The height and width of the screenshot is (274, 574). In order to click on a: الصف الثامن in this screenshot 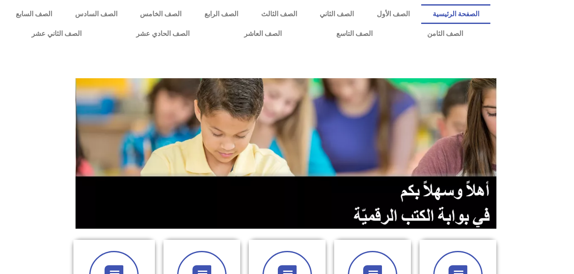, I will do `click(445, 34)`.